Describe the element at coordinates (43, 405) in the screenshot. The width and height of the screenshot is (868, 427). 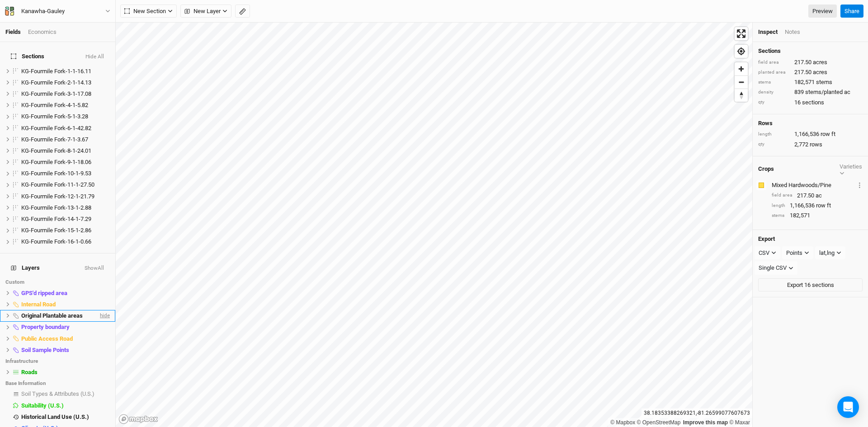
I see `span: Suitability (U.S.)` at that location.